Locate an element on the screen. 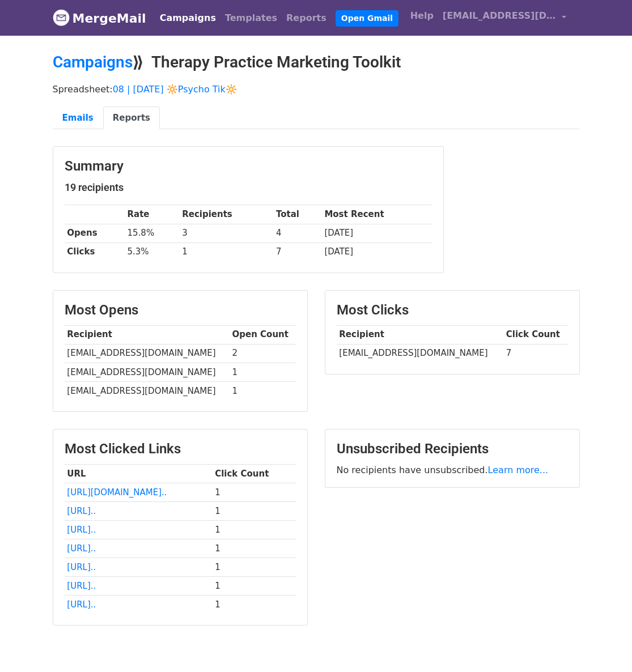  th: Rate is located at coordinates (152, 214).